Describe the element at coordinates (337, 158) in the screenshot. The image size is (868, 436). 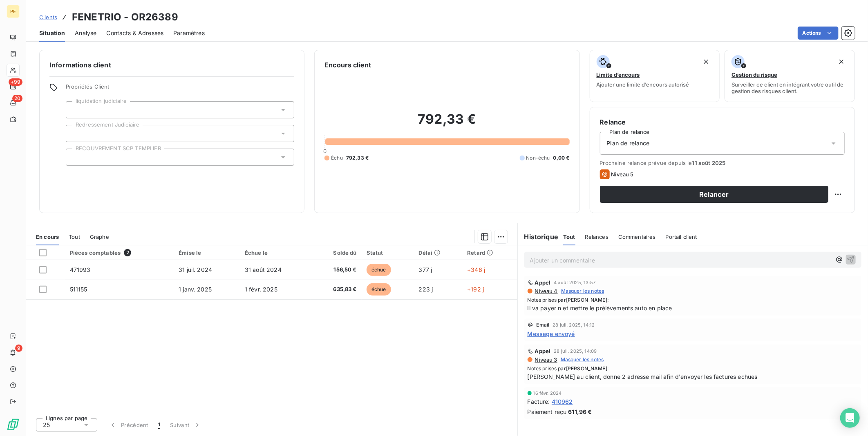
I see `span: Échu` at that location.